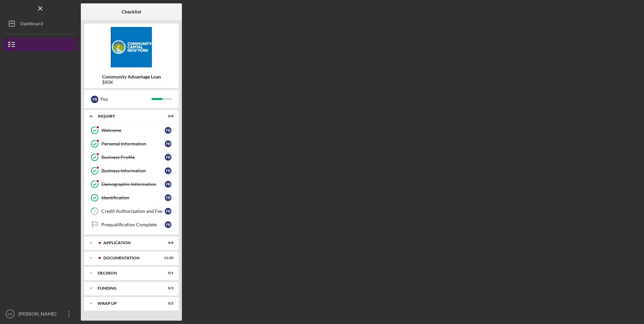 This screenshot has width=644, height=324. Describe the element at coordinates (131, 47) in the screenshot. I see `img: Product logo` at that location.